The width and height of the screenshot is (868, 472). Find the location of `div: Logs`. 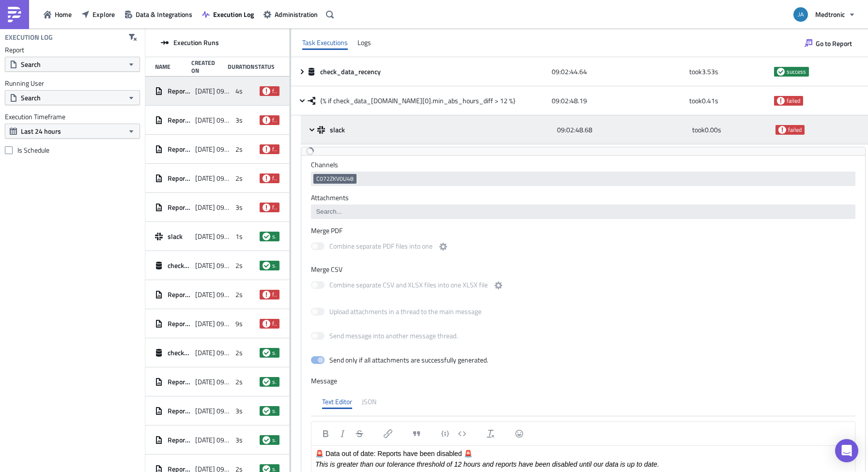

div: Logs is located at coordinates (364, 43).